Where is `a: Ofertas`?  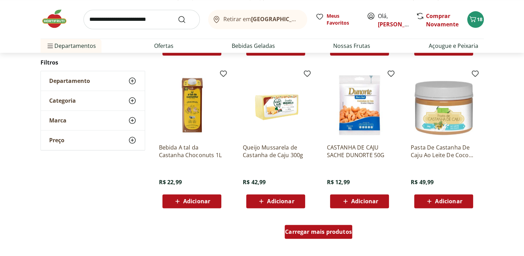
a: Ofertas is located at coordinates (164, 46).